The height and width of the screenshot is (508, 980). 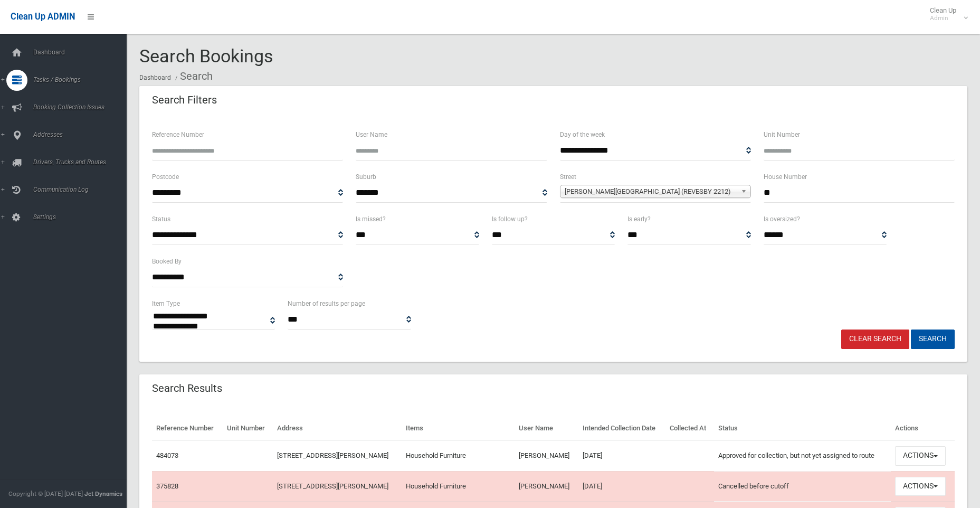 What do you see at coordinates (802, 486) in the screenshot?
I see `td: Cancelled before cutoff` at bounding box center [802, 486].